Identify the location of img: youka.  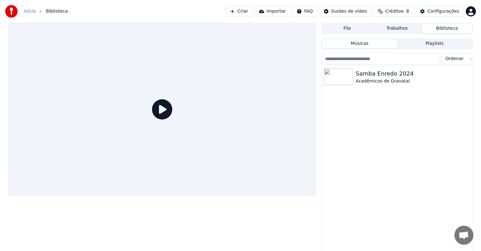
(11, 11).